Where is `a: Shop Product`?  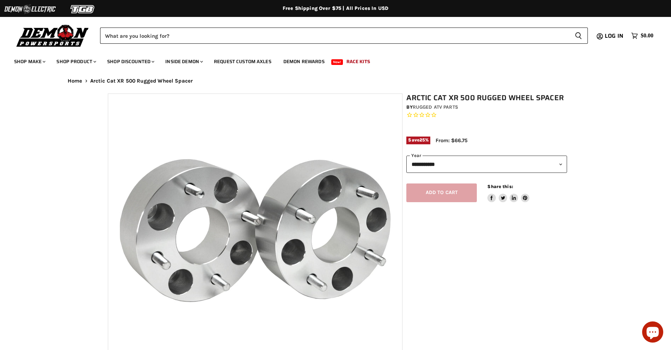 a: Shop Product is located at coordinates (76, 61).